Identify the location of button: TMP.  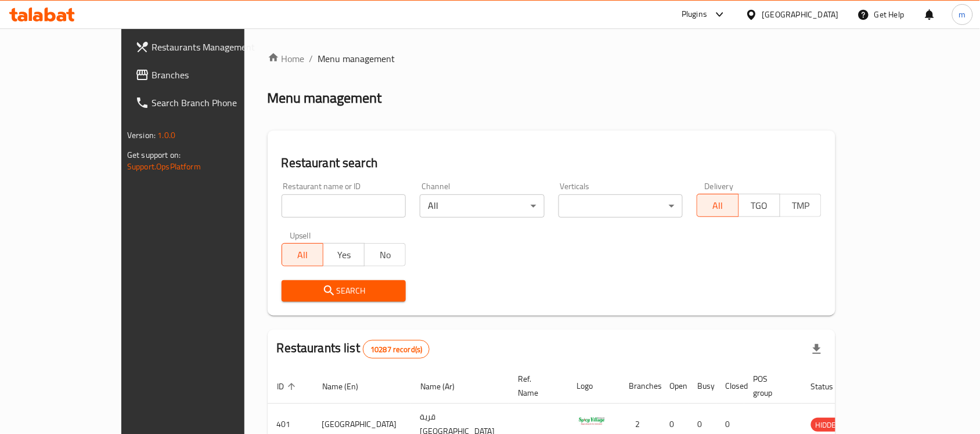
(800, 206).